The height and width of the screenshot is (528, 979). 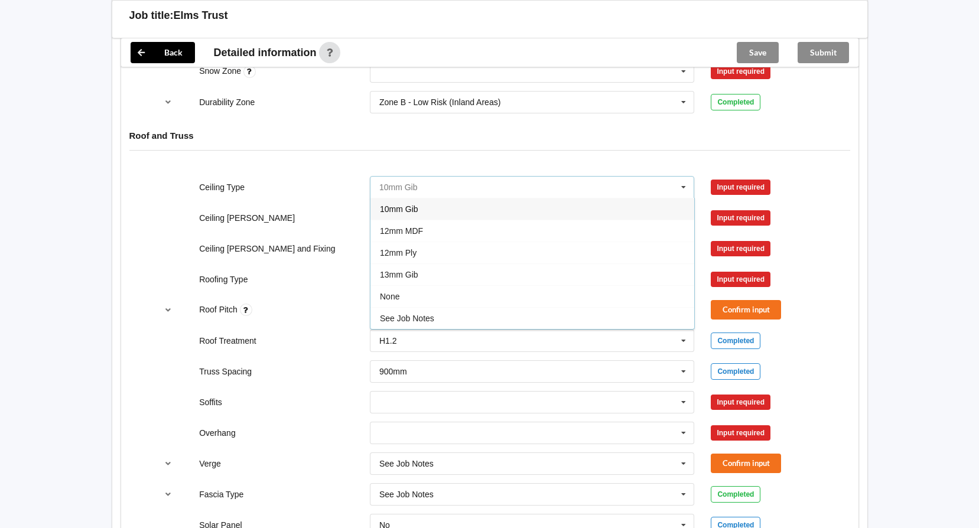 I want to click on span: Detailed information, so click(x=265, y=53).